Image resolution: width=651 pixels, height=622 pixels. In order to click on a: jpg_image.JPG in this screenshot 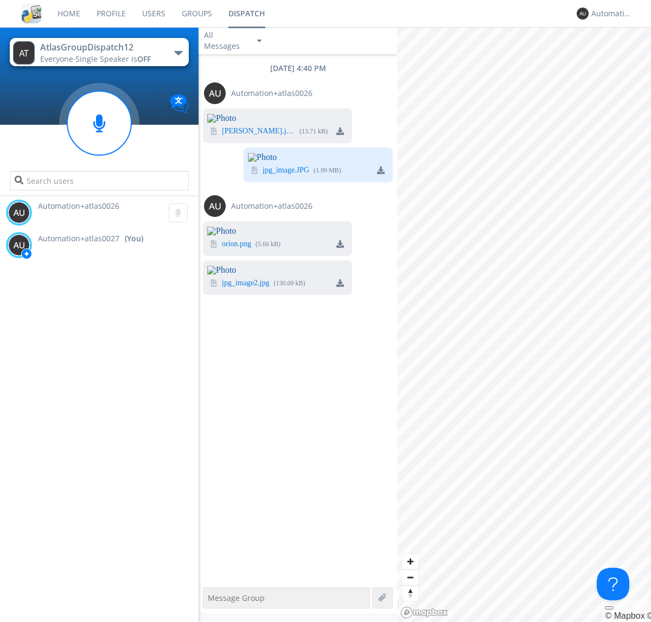, I will do `click(286, 171)`.